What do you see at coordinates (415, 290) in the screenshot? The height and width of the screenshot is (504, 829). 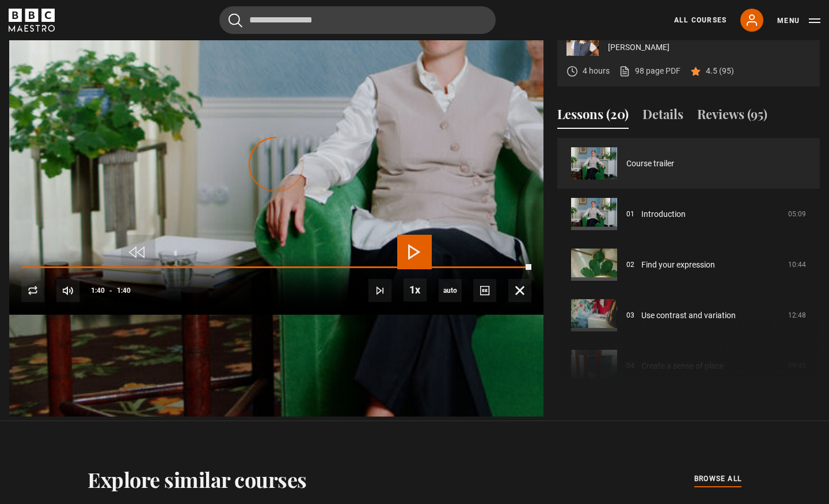 I see `button: Playback Rate` at bounding box center [415, 290].